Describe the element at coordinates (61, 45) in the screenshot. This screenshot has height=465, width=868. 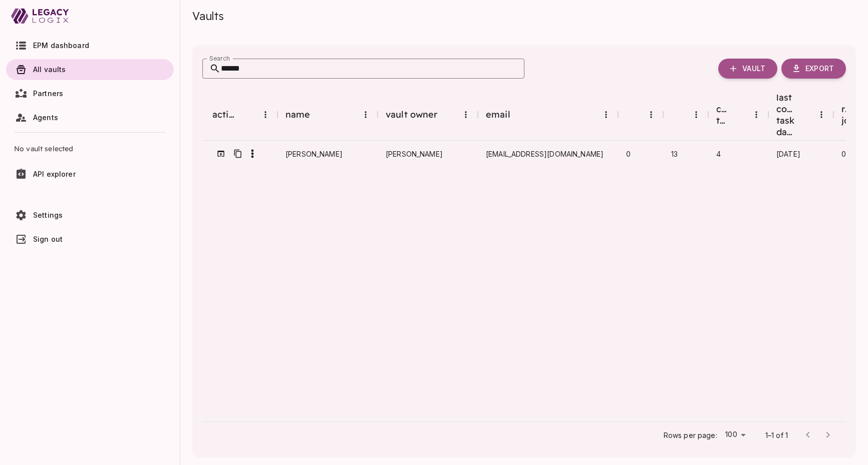
I see `span: EPM dashboard` at that location.